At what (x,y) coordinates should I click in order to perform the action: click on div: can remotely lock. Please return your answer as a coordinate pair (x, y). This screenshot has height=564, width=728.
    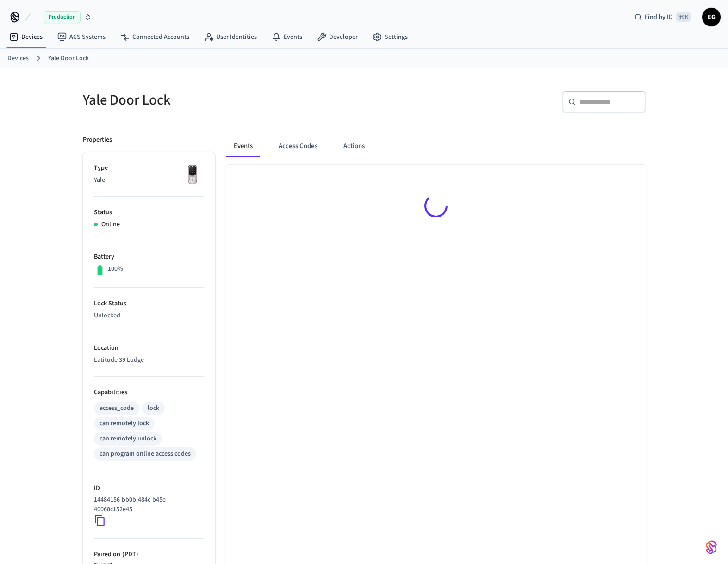
    Looking at the image, I should click on (124, 423).